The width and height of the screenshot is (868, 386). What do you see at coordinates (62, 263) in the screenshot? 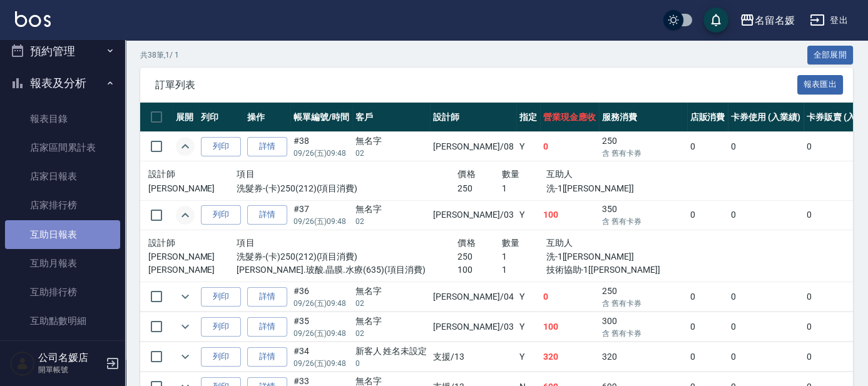
I see `a: 互助月報表` at bounding box center [62, 263].